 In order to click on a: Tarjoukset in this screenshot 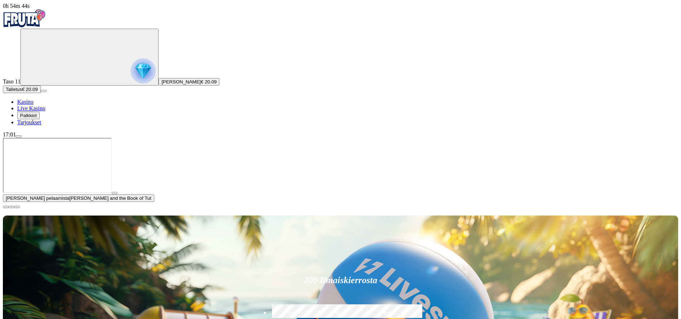, I will do `click(29, 122)`.